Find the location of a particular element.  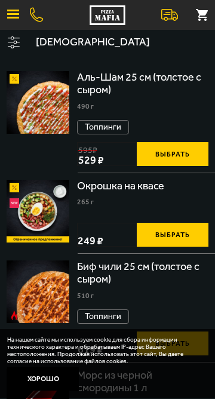

span: 529 ₽ is located at coordinates (91, 160).